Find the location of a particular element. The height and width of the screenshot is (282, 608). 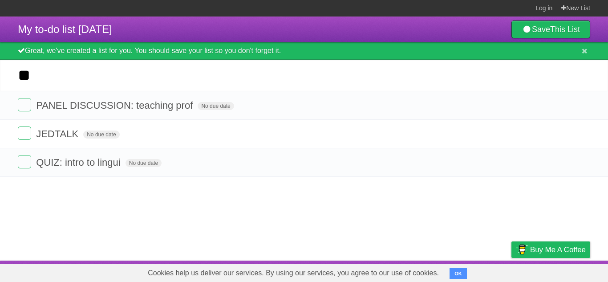

a: Developers is located at coordinates (440, 271).